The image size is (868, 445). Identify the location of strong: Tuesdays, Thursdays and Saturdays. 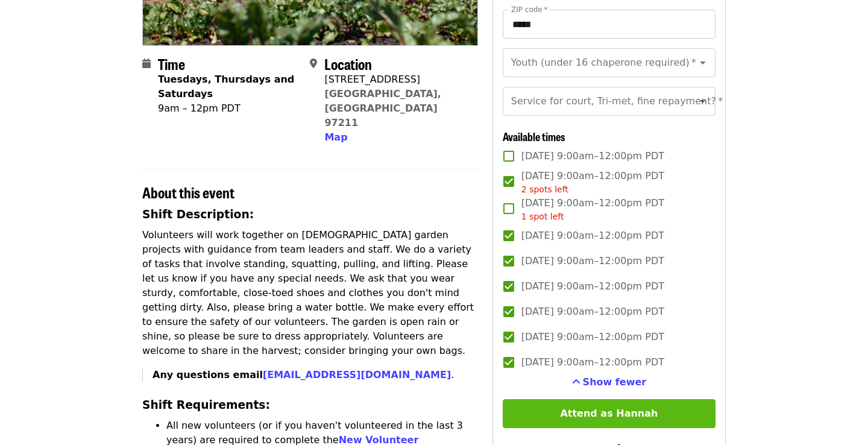
(226, 86).